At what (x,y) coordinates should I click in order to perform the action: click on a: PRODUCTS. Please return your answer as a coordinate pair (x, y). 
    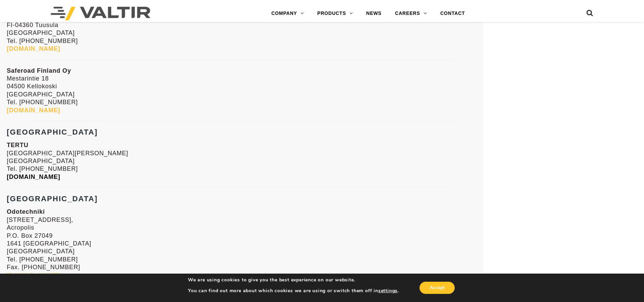
    Looking at the image, I should click on (336, 14).